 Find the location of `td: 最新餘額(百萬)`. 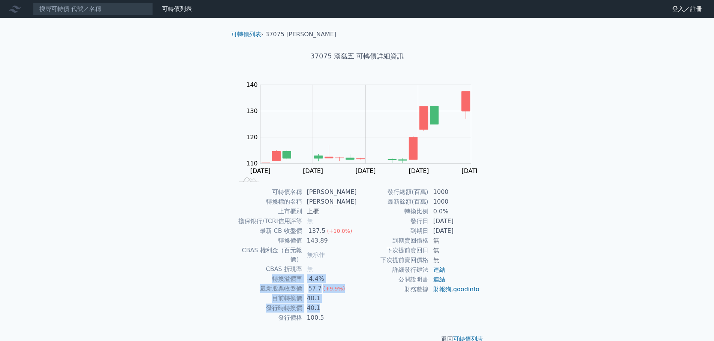

td: 最新餘額(百萬) is located at coordinates (393, 202).